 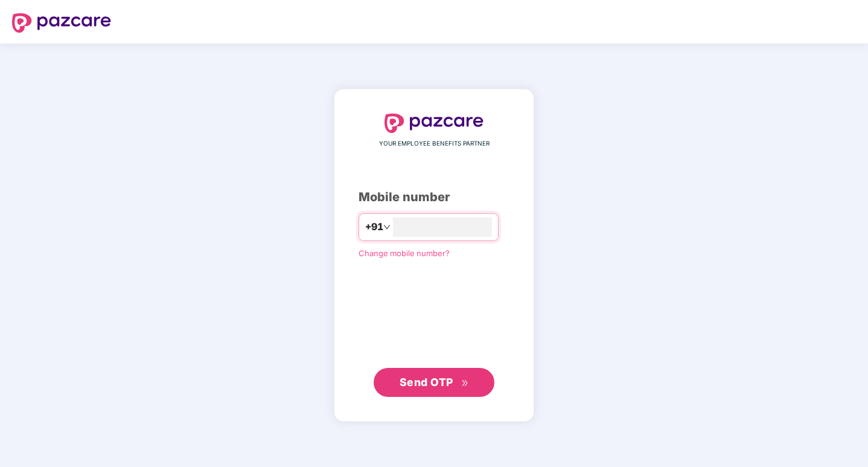 What do you see at coordinates (434, 143) in the screenshot?
I see `span: YOUR EMPLOYEE BENEFITS PARTNER` at bounding box center [434, 143].